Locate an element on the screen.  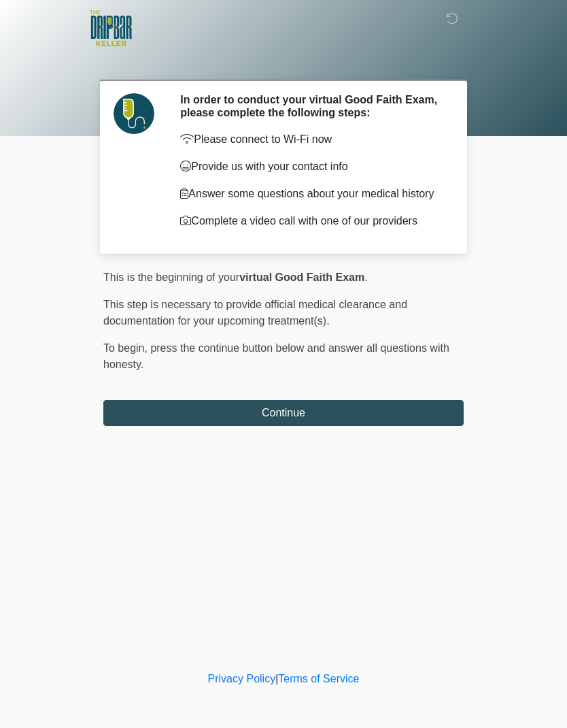
img: The DRIPBaR - Keller Logo is located at coordinates (111, 28).